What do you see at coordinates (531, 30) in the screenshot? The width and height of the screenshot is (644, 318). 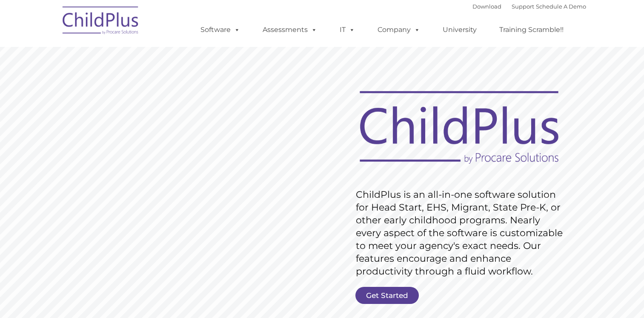 I see `a: Training Scramble!!` at bounding box center [531, 30].